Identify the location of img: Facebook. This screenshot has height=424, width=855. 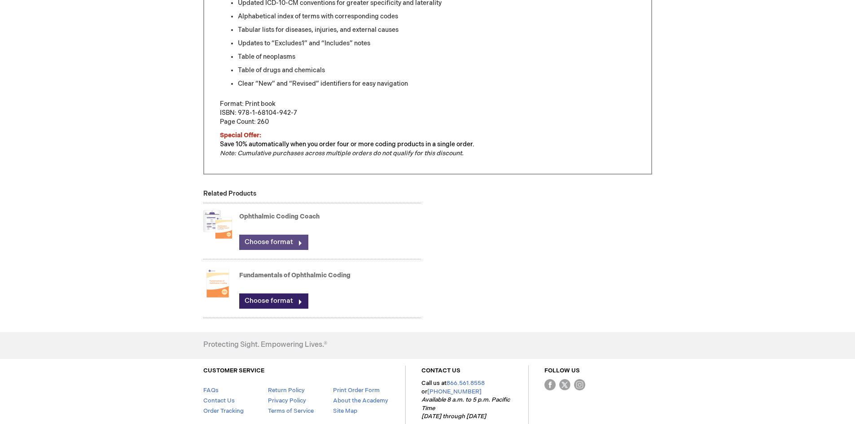
(550, 385).